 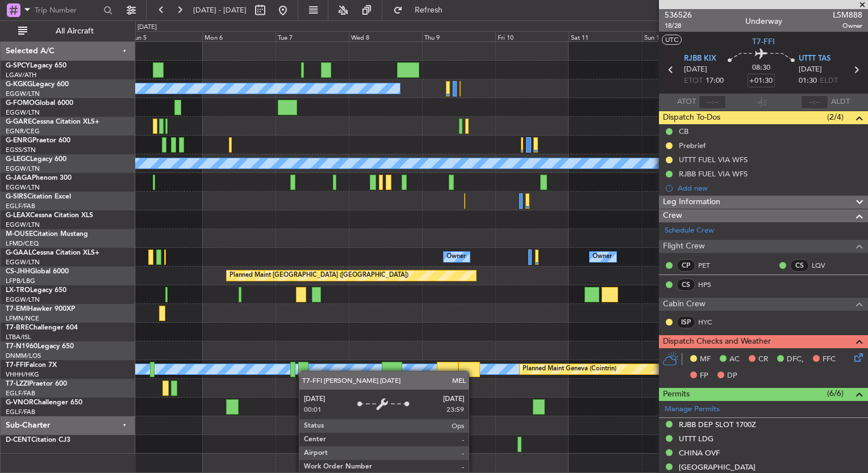 What do you see at coordinates (690, 231) in the screenshot?
I see `a: Schedule Crew` at bounding box center [690, 231].